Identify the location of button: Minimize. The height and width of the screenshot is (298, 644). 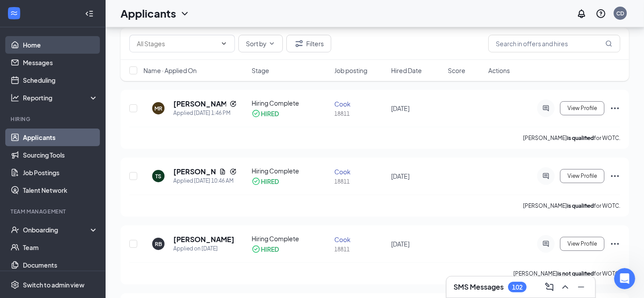
(582, 287).